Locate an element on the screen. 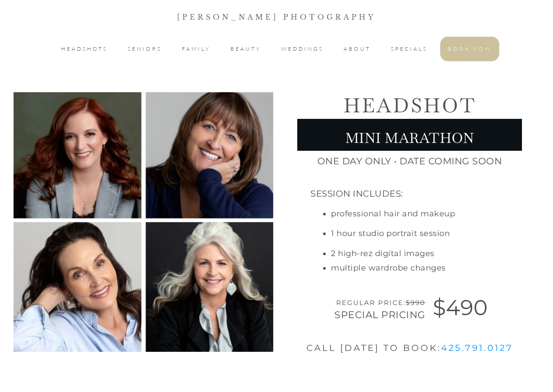 Image resolution: width=553 pixels, height=392 pixels. span: $990 is located at coordinates (415, 303).